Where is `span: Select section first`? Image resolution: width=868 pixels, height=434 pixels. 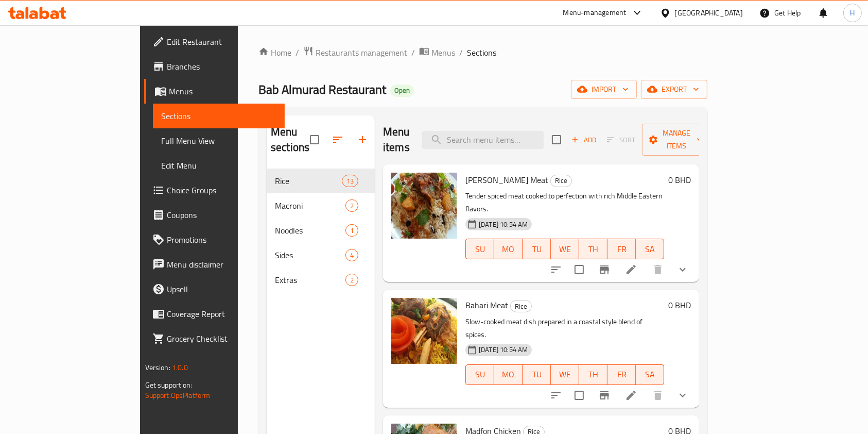
span: Select section first is located at coordinates (621, 139).